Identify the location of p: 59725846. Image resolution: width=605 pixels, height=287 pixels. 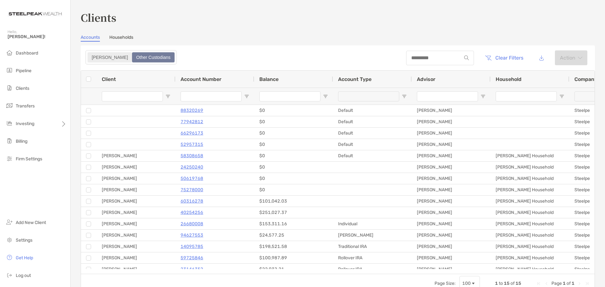
(192, 258).